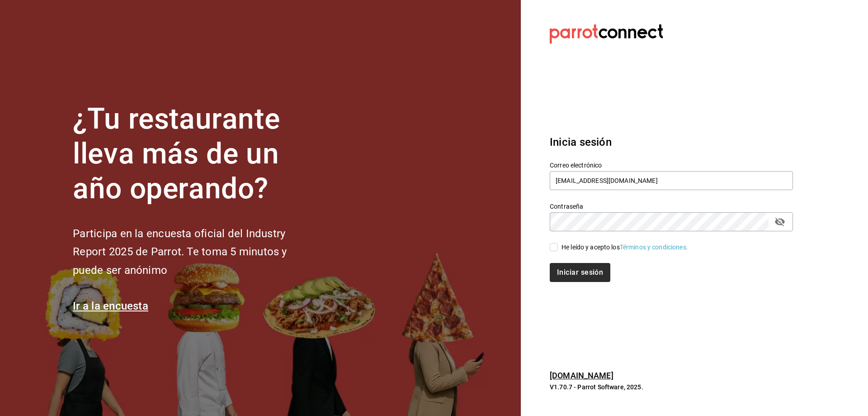 Image resolution: width=868 pixels, height=416 pixels. Describe the element at coordinates (671, 206) in the screenshot. I see `label: Contraseña` at that location.